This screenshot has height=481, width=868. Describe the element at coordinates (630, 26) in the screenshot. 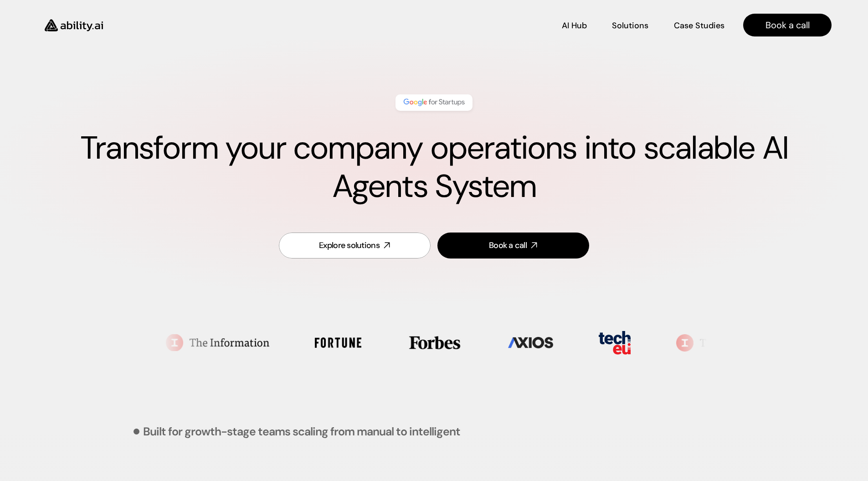

I see `p: Solutions` at that location.